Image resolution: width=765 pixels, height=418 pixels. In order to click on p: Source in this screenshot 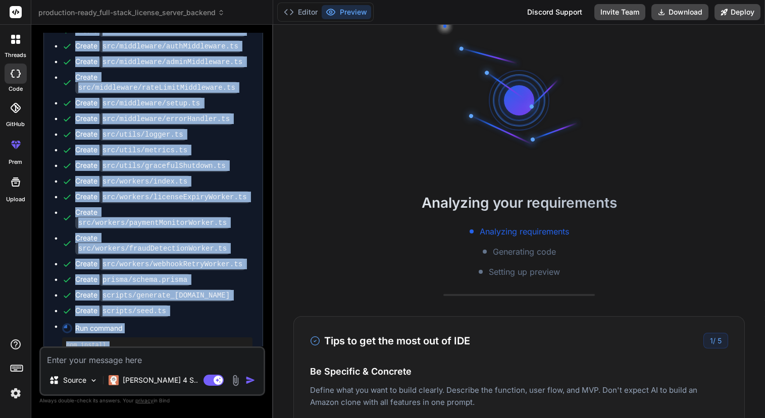, I will do `click(75, 381)`.